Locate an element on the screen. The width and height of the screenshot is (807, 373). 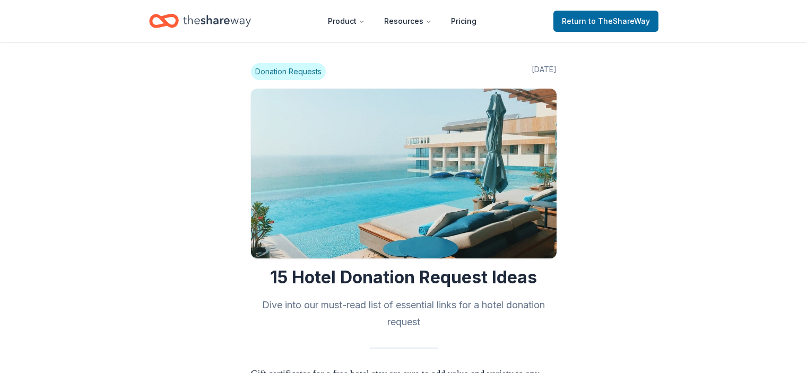
span: to TheShareWay is located at coordinates (619, 21).